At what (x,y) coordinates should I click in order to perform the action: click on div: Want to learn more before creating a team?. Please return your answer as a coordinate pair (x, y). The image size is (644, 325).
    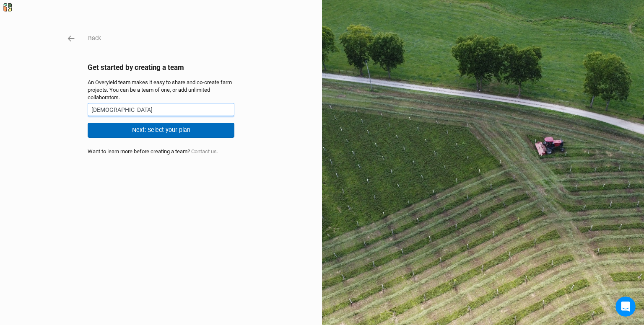
    Looking at the image, I should click on (161, 152).